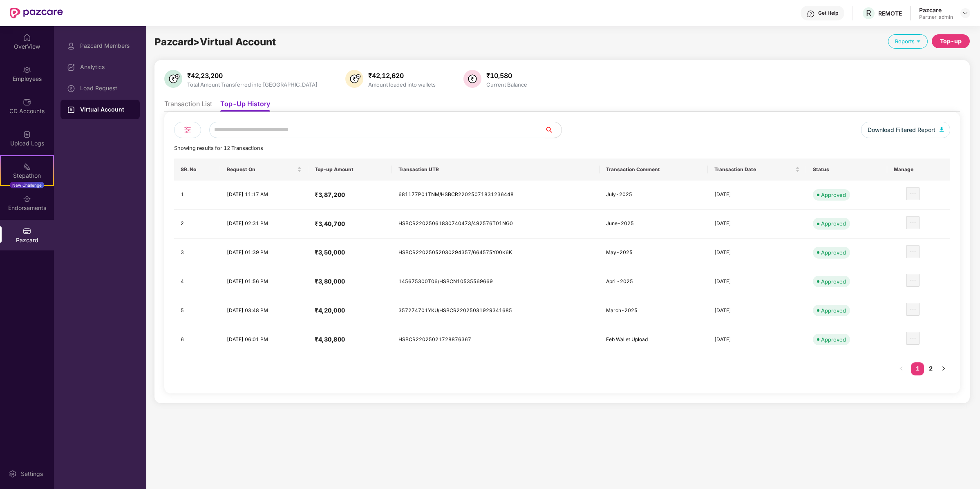 The height and width of the screenshot is (489, 980). Describe the element at coordinates (188, 105) in the screenshot. I see `li: Transaction List` at that location.